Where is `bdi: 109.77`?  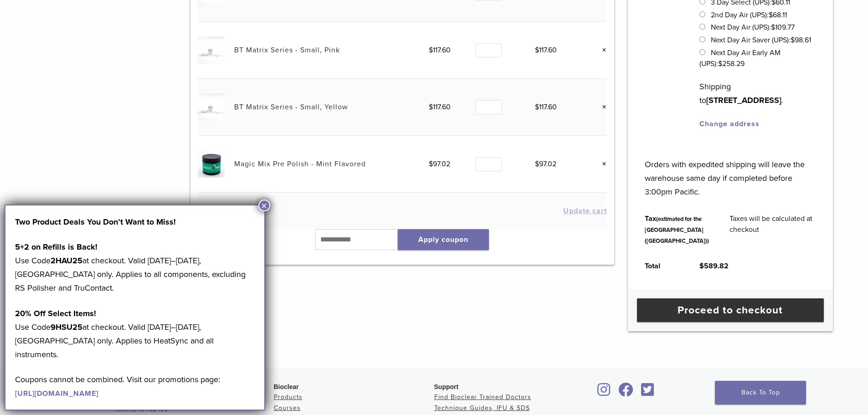 bdi: 109.77 is located at coordinates (783, 27).